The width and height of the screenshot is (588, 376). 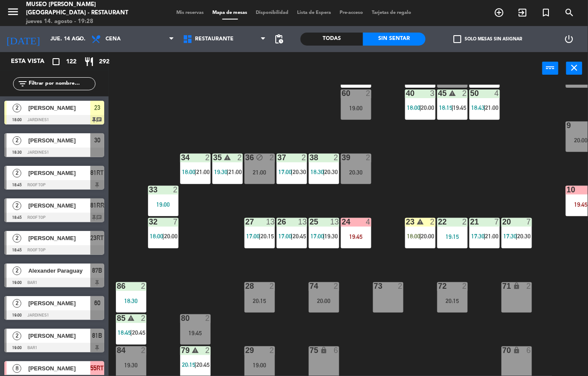 I want to click on span: 81RR, so click(x=97, y=205).